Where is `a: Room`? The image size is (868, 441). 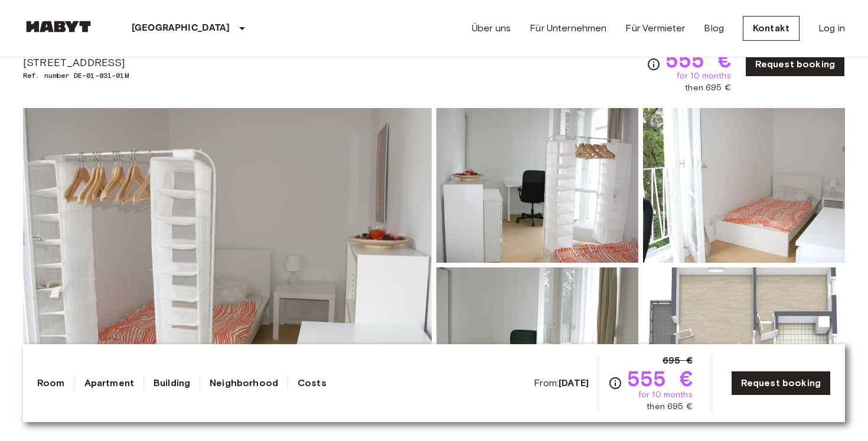 a: Room is located at coordinates (51, 383).